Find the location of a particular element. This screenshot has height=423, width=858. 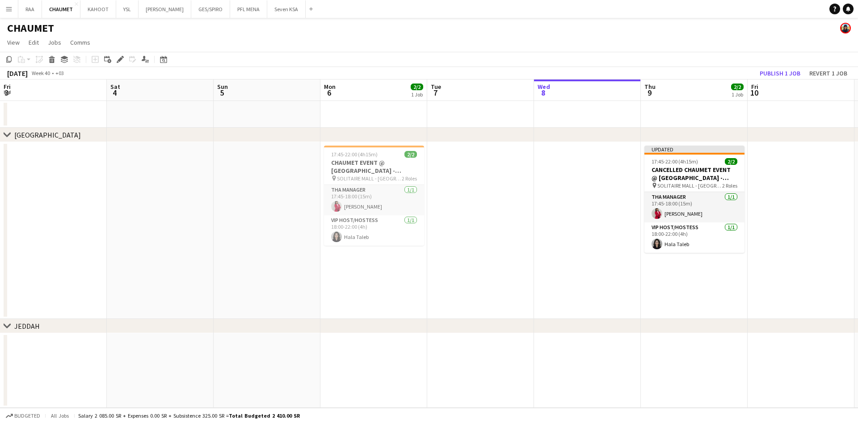

span: Mon is located at coordinates (330, 87).